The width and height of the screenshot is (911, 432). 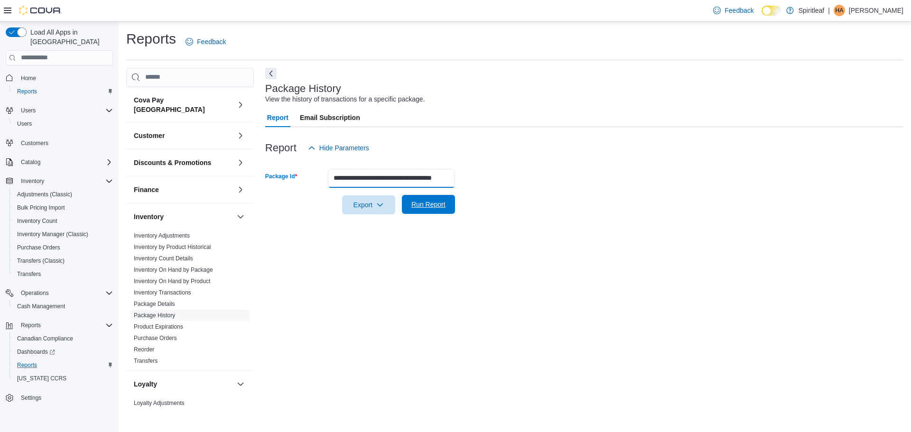 What do you see at coordinates (59, 78) in the screenshot?
I see `button: Home` at bounding box center [59, 78].